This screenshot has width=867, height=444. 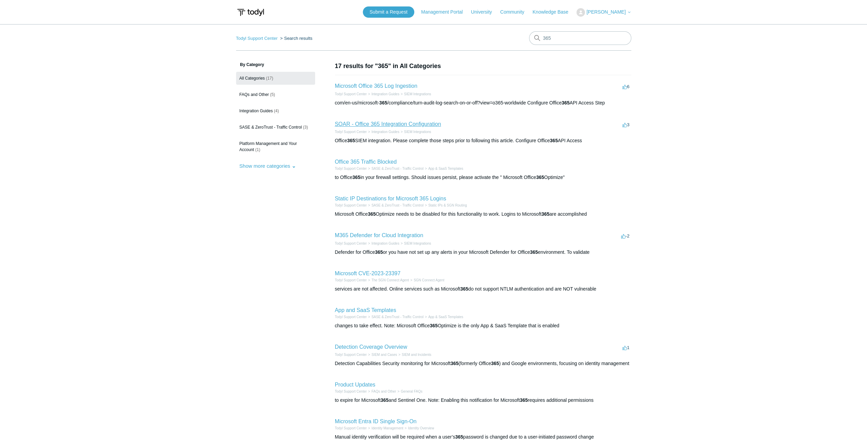 What do you see at coordinates (625, 236) in the screenshot?
I see `span: -2` at bounding box center [625, 236].